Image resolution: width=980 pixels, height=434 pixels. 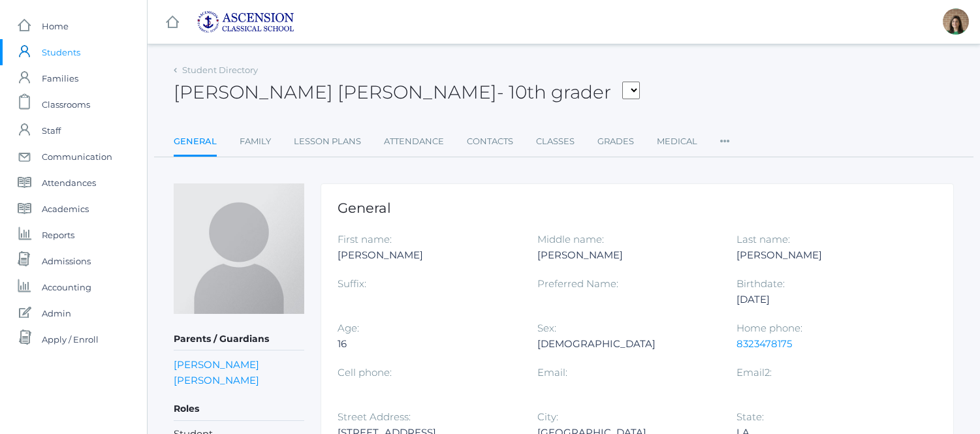 What do you see at coordinates (365, 372) in the screenshot?
I see `label: Cell phone:` at bounding box center [365, 372].